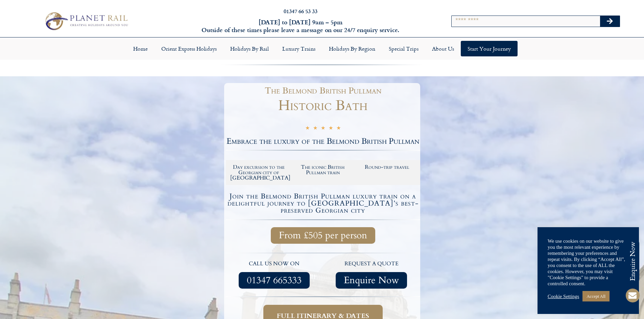 This screenshot has width=644, height=319. What do you see at coordinates (189, 49) in the screenshot?
I see `a: Orient Express Holidays` at bounding box center [189, 49].